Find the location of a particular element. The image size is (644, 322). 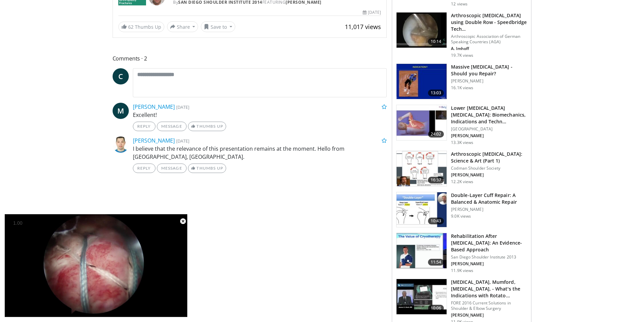

span: 62 is located at coordinates (131, 27).